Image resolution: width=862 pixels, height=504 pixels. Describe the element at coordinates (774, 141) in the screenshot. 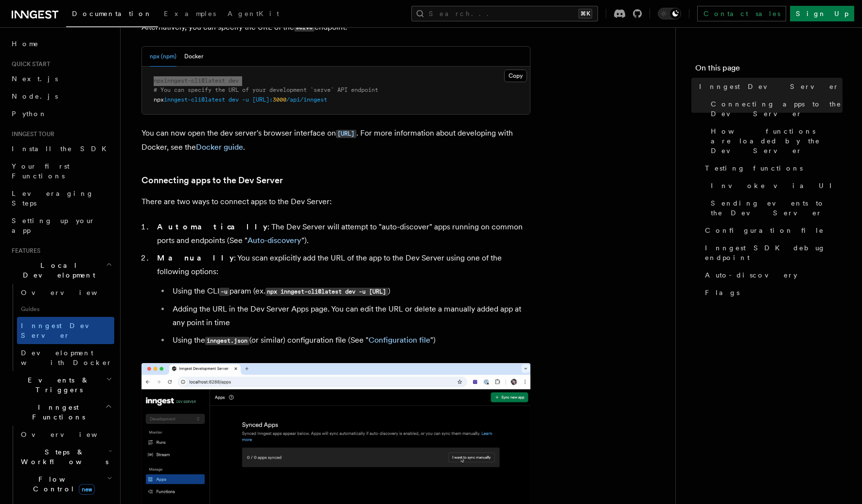

I see `a: How functions are loaded by the Dev Server` at that location.